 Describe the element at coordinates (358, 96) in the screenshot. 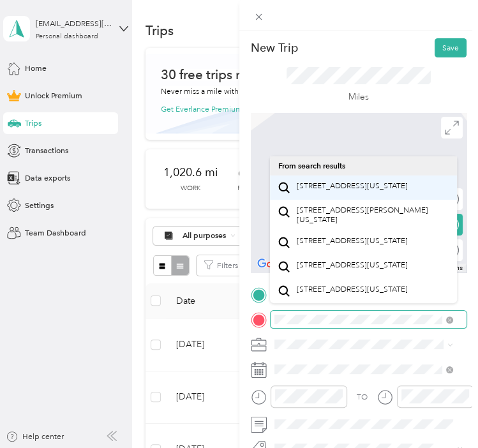

I see `p: Miles` at that location.